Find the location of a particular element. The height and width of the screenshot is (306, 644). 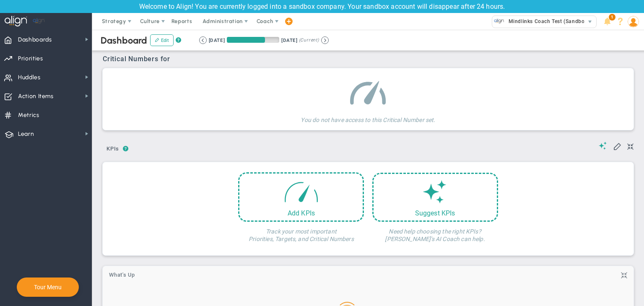

button: Go to previous period is located at coordinates (202, 40).